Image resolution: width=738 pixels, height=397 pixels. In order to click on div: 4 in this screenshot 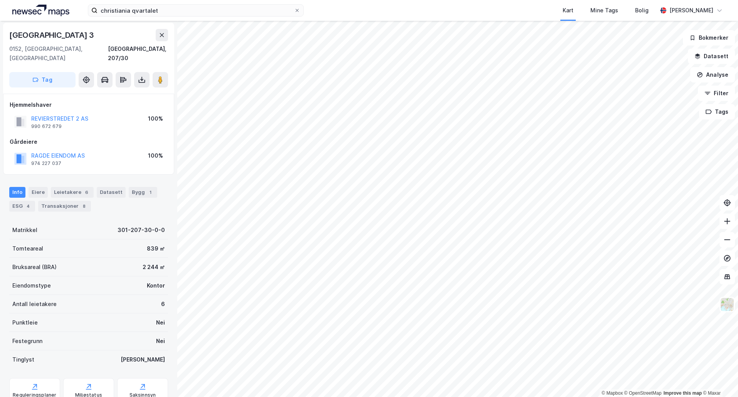, I will do `click(28, 206)`.